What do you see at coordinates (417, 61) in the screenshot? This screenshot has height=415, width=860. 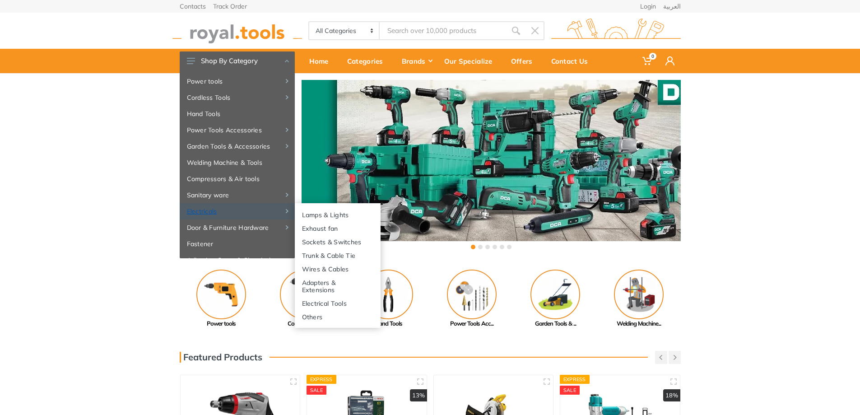 I see `div: Brands` at bounding box center [417, 61].